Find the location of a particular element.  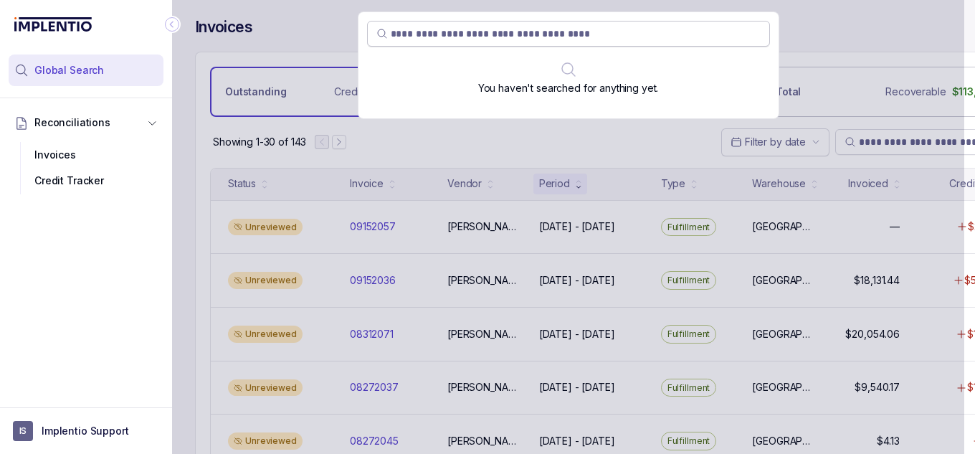

span: Global Search is located at coordinates (69, 70).